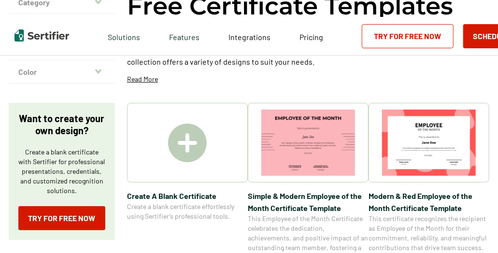 Image resolution: width=498 pixels, height=253 pixels. Describe the element at coordinates (311, 37) in the screenshot. I see `span: Pricing` at that location.